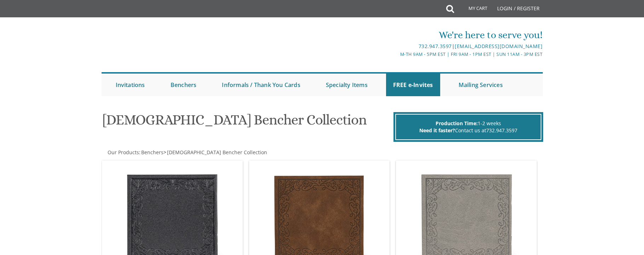 The image size is (644, 255). I want to click on div: M-Th 9am - 5pm EST | Fri 9am - 1pm EST | Sun 11am - 3pm EST, so click(395, 54).